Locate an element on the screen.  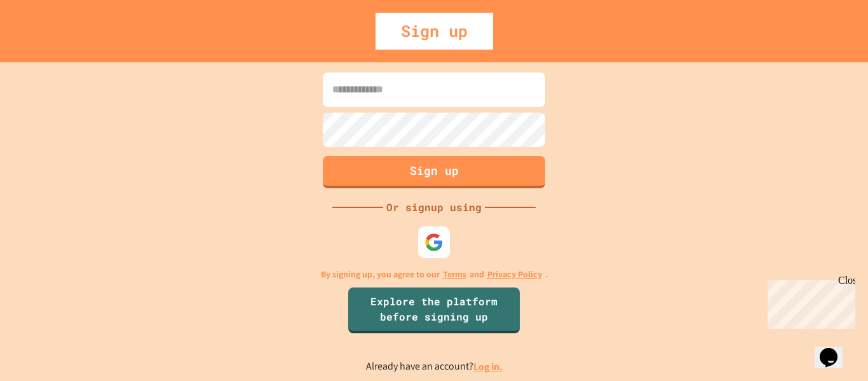
button: Sign up is located at coordinates (434, 172).